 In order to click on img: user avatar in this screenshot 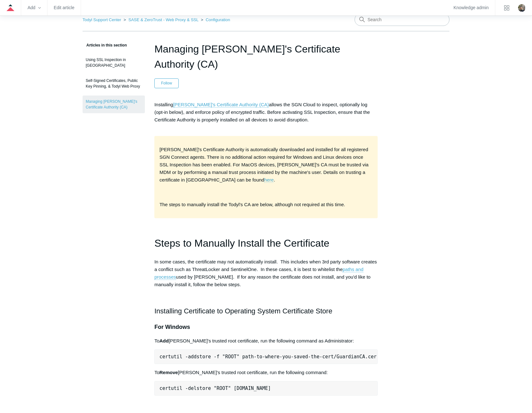, I will do `click(522, 8)`.